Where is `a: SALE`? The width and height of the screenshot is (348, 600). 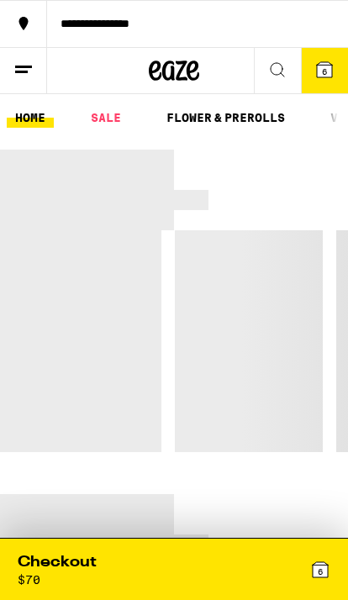 a: SALE is located at coordinates (106, 118).